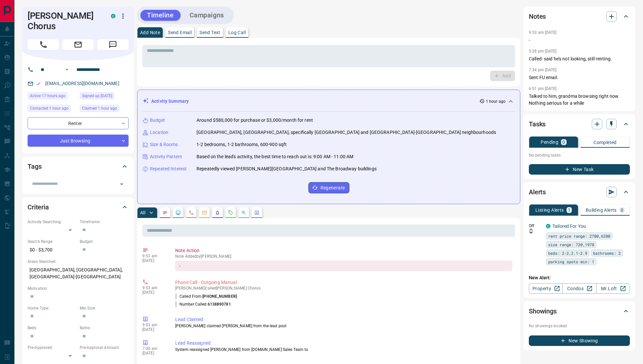 This screenshot has width=643, height=364. Describe the element at coordinates (580, 326) in the screenshot. I see `p: No showings booked` at that location.